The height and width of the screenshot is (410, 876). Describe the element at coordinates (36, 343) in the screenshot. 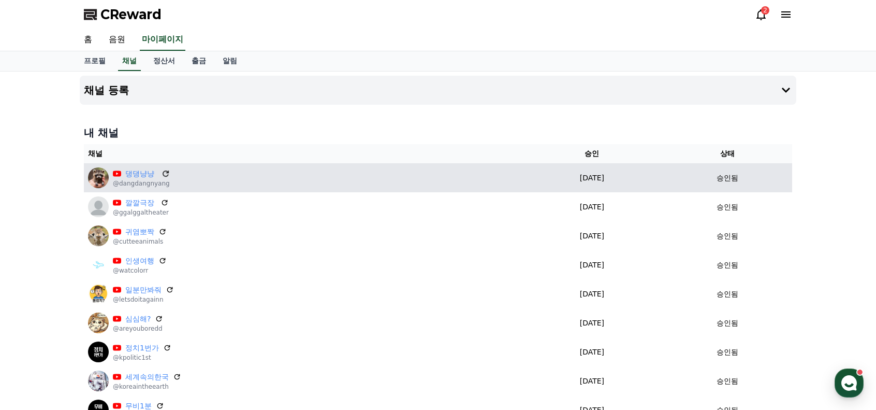

I see `span: 홈` at that location.